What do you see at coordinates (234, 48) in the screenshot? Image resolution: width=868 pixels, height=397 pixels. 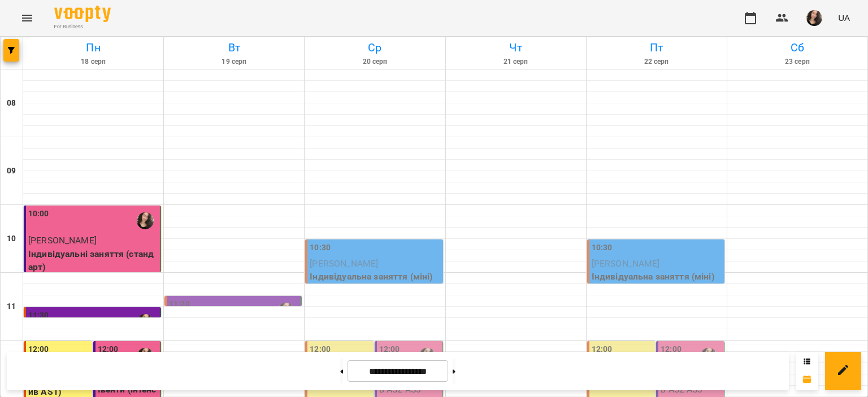 I see `h6: Вт` at bounding box center [234, 48].